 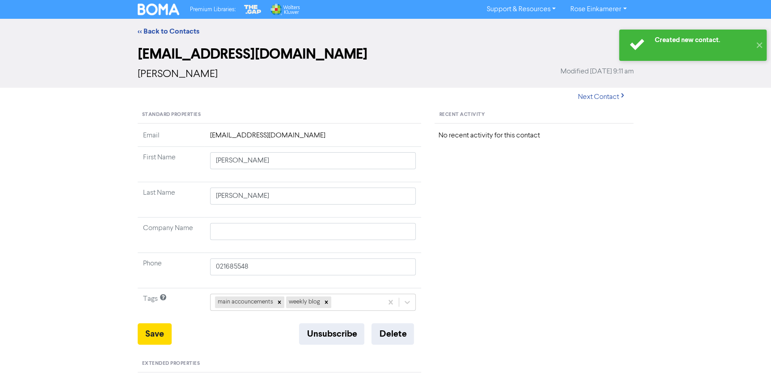 I want to click on img: Wolters Kluwer, so click(x=285, y=9).